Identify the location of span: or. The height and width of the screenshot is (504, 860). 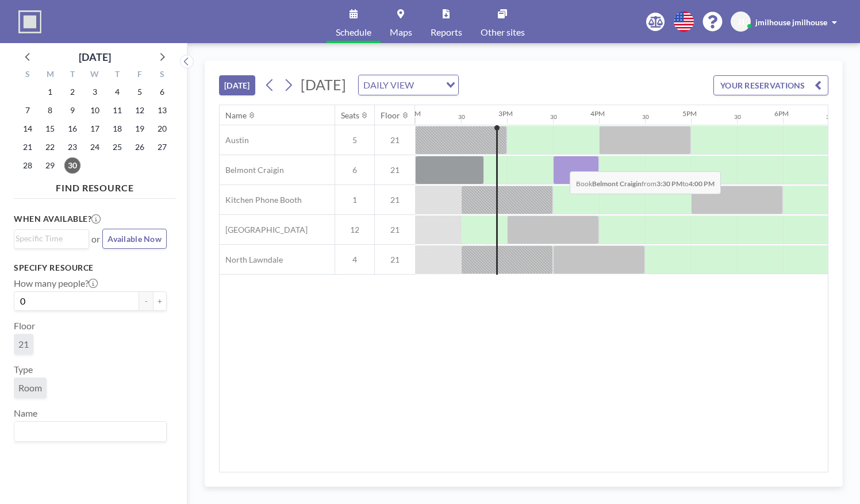
(95, 239).